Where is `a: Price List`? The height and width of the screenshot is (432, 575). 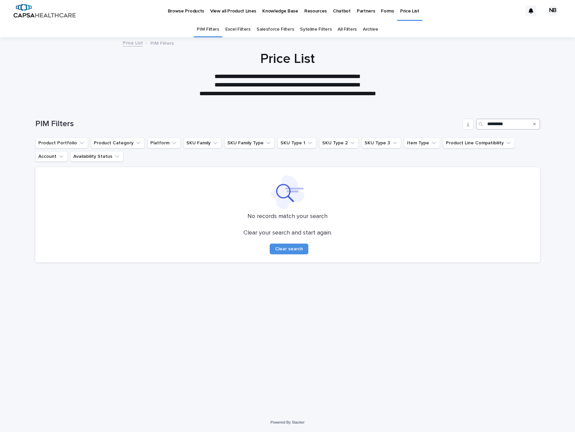 a: Price List is located at coordinates (133, 42).